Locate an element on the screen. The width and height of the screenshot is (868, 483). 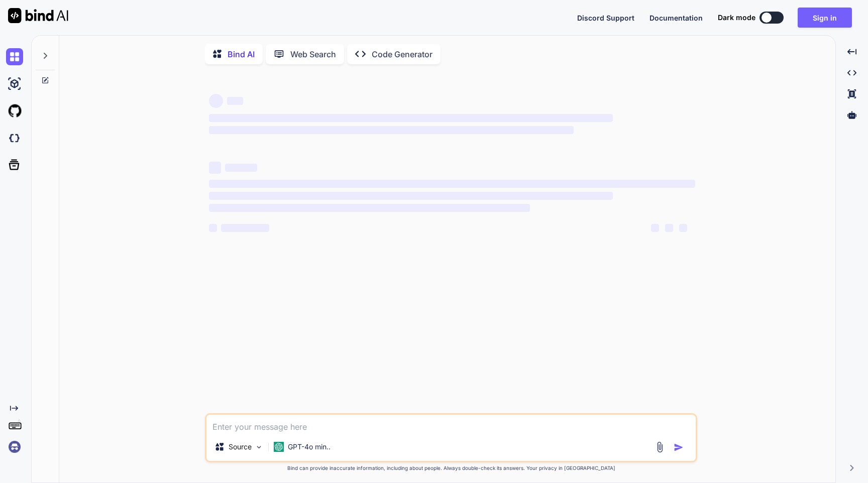
img: Bind AI is located at coordinates (38, 15).